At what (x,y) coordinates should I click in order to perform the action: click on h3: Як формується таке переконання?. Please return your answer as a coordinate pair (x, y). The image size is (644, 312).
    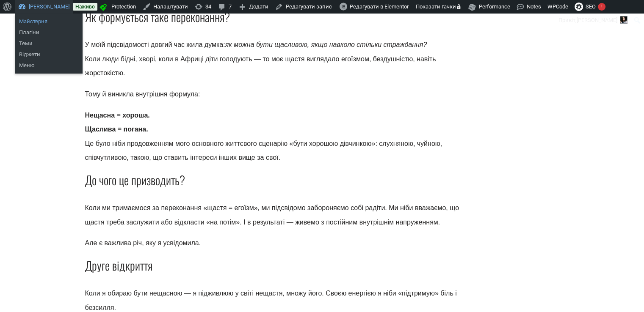
    Looking at the image, I should click on (273, 17).